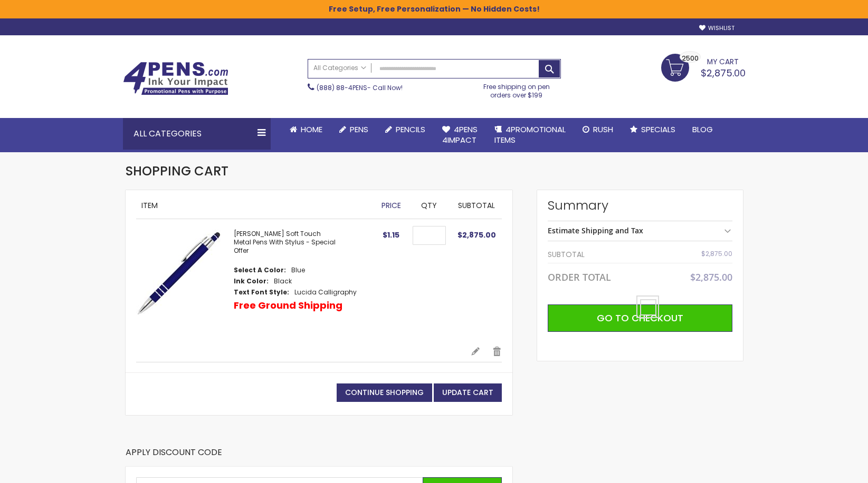  What do you see at coordinates (595, 230) in the screenshot?
I see `strong: Estimate Shipping and Tax` at bounding box center [595, 230].